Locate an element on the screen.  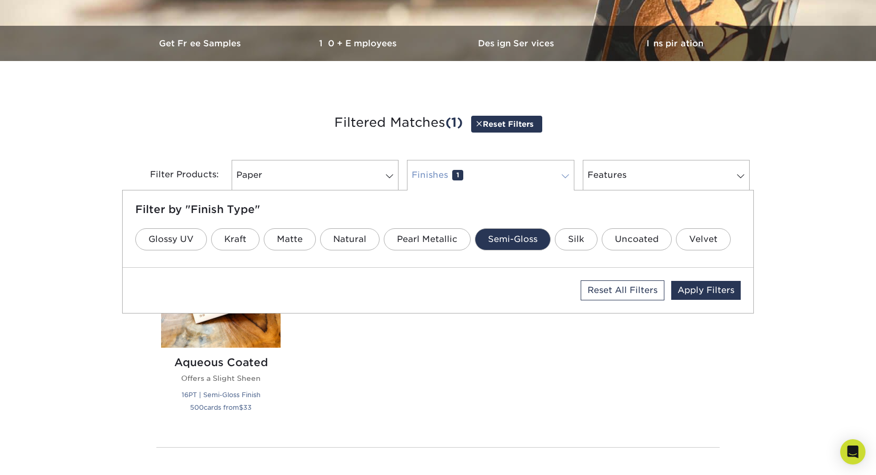
a: 10+ Employees is located at coordinates (359, 43).